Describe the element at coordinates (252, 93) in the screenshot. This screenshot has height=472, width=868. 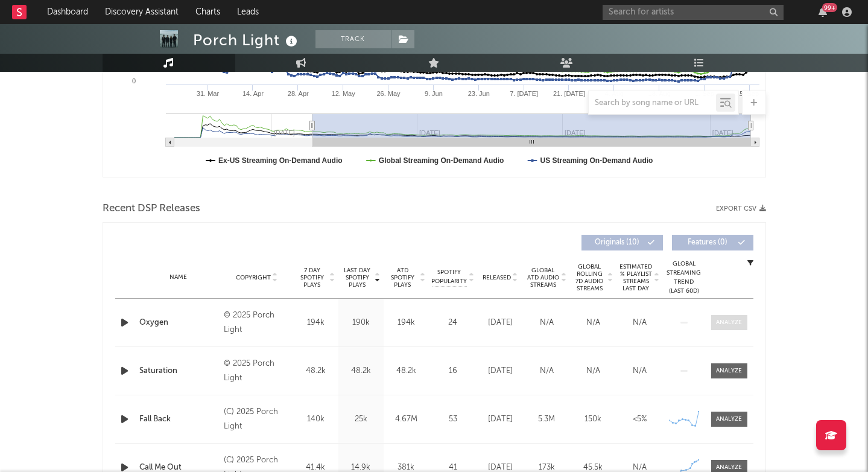
I see `text: 14. Apr` at that location.